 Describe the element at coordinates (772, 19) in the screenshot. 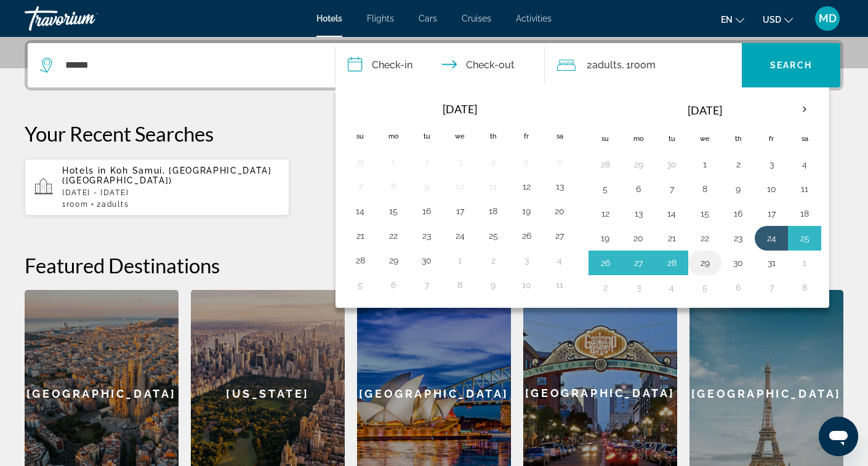

I see `span: USD` at that location.